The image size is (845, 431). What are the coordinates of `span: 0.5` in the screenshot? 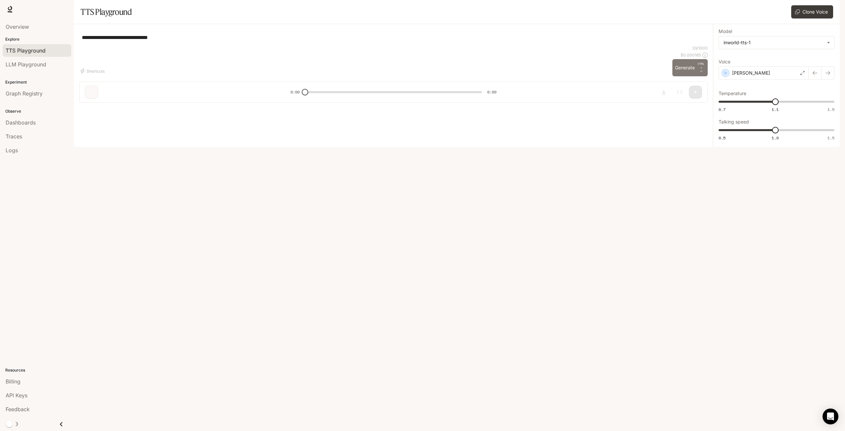 It's located at (722, 138).